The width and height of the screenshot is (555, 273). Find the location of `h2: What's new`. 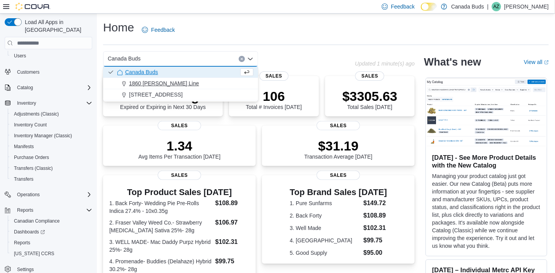

h2: What's new is located at coordinates (452, 62).